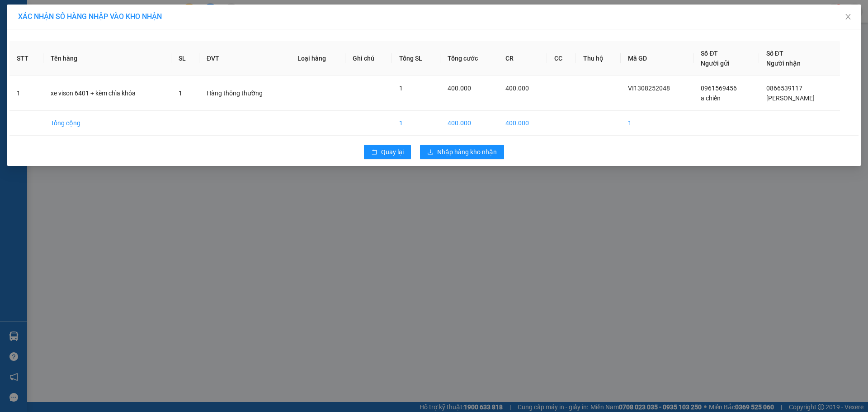  What do you see at coordinates (107, 123) in the screenshot?
I see `td: Tổng cộng` at bounding box center [107, 123].